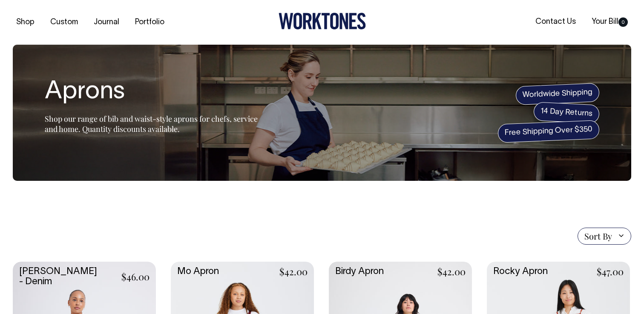  What do you see at coordinates (106, 22) in the screenshot?
I see `a: Journal` at bounding box center [106, 22].